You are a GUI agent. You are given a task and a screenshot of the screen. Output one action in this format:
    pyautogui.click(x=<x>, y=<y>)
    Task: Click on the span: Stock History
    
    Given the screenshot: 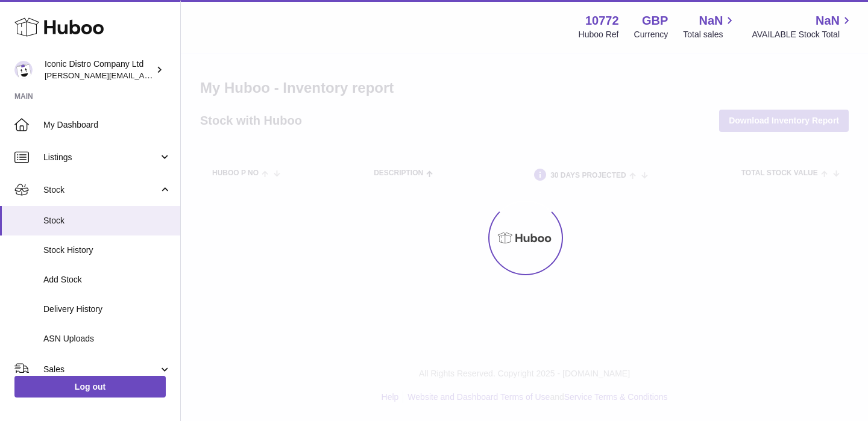 What is the action you would take?
    pyautogui.click(x=107, y=250)
    